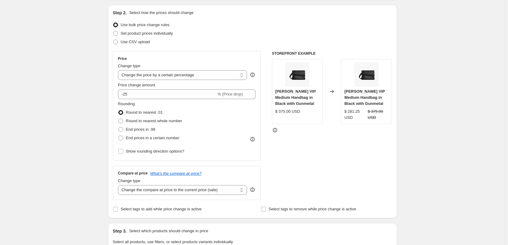  I want to click on span: Set product prices individually, so click(147, 33).